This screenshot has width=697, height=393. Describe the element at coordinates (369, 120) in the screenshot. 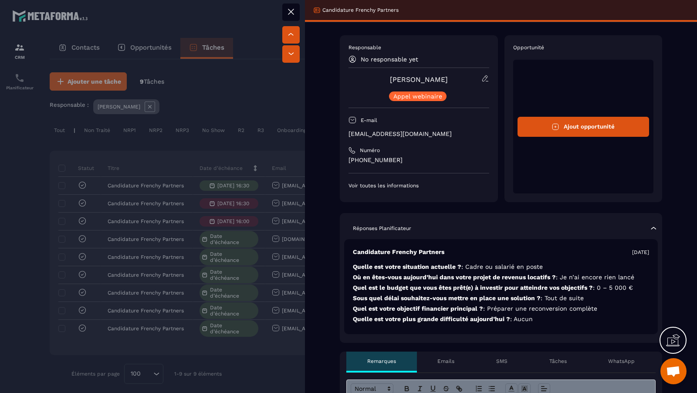

I see `p: E-mail` at that location.